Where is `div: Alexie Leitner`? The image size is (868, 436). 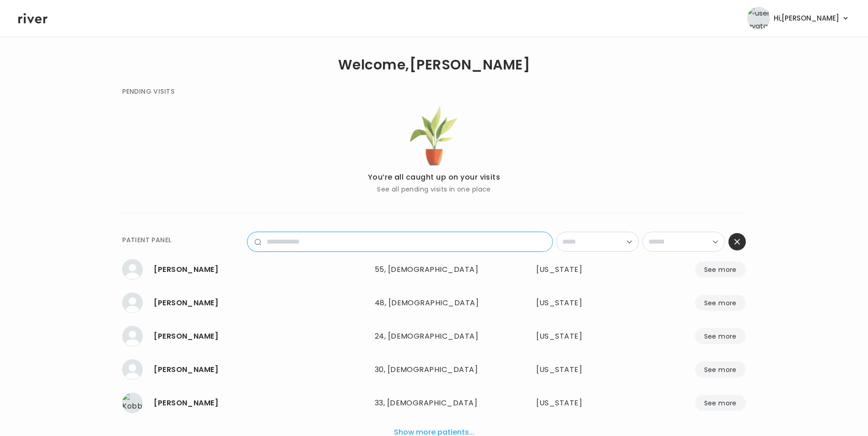
div: Alexie Leitner is located at coordinates (260, 303).